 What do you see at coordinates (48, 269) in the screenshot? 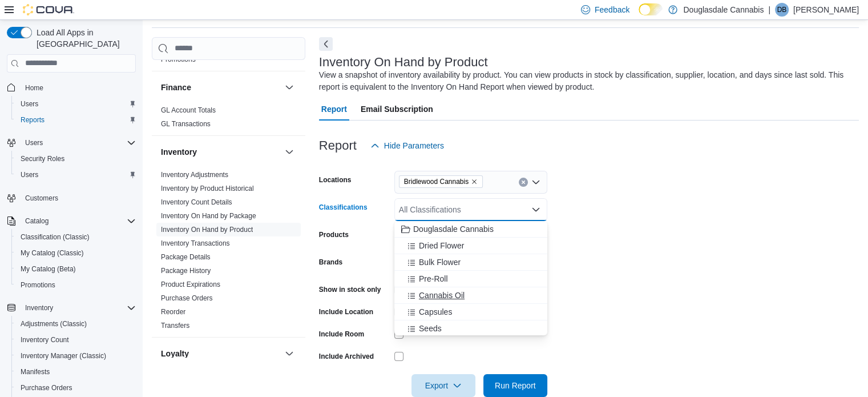
I see `a: My Catalog (Beta)` at bounding box center [48, 269].